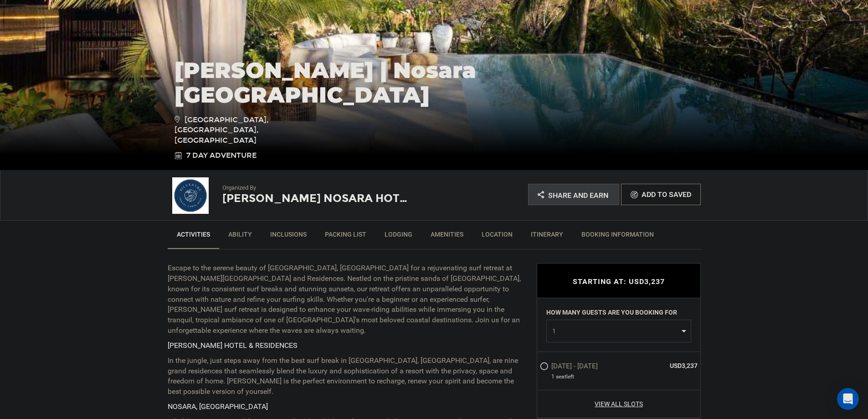 This screenshot has width=868, height=419. I want to click on a: Location, so click(497, 237).